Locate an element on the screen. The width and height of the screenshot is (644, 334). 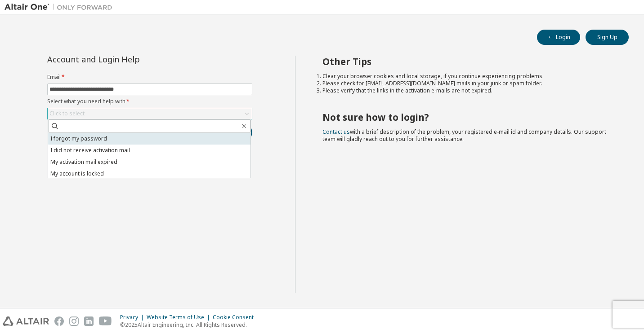
div: Cookie Consent is located at coordinates (236, 317).